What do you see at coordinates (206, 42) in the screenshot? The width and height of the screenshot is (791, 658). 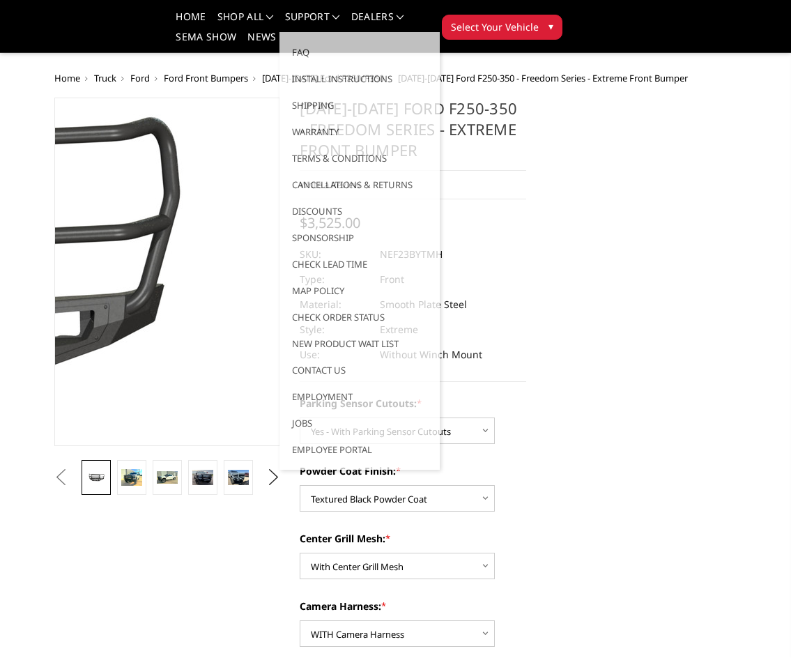 I see `a: SEMA Show` at bounding box center [206, 42].